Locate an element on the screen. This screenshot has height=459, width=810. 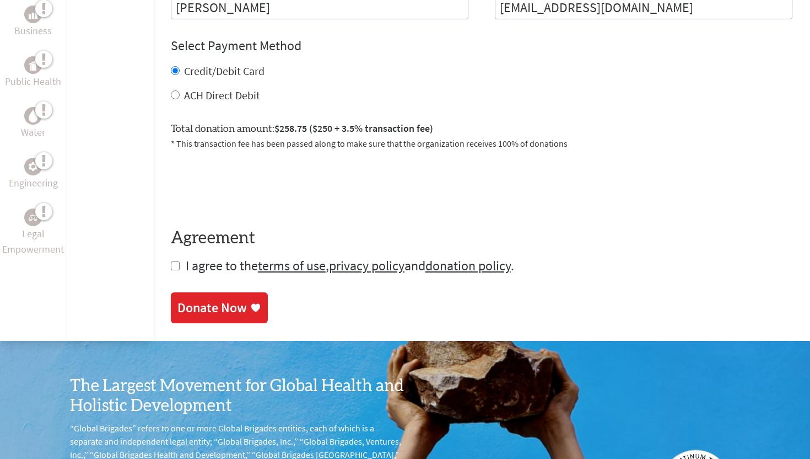
h3: The Largest Movement for Global Health and Holistic Development is located at coordinates (238, 396).